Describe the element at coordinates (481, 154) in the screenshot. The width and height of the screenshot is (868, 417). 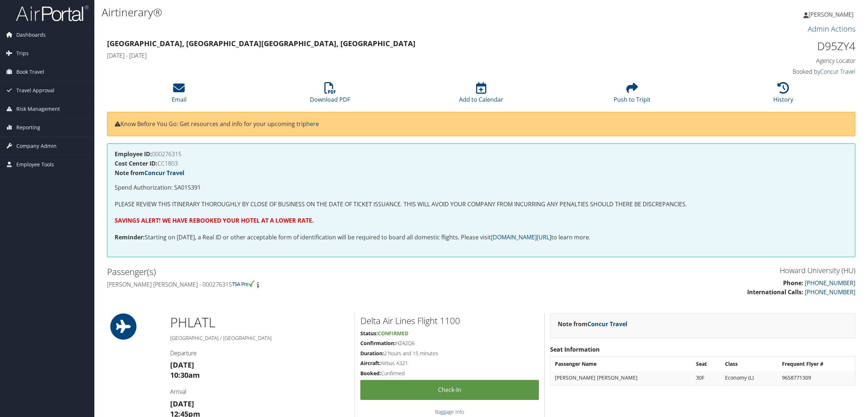
I see `h4: 000276315` at that location.